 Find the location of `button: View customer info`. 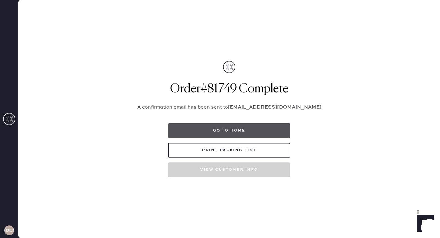

button: View customer info is located at coordinates (229, 169).